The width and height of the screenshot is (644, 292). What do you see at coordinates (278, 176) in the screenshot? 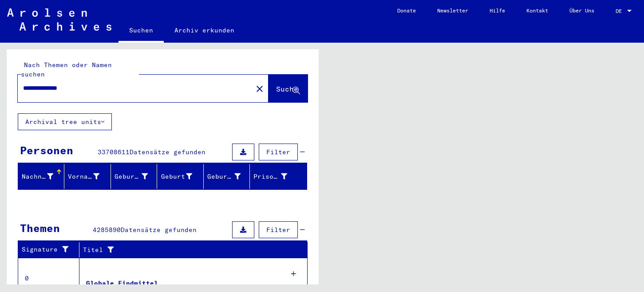
I see `mat-header-cell: Prisoner #` at bounding box center [278, 176].